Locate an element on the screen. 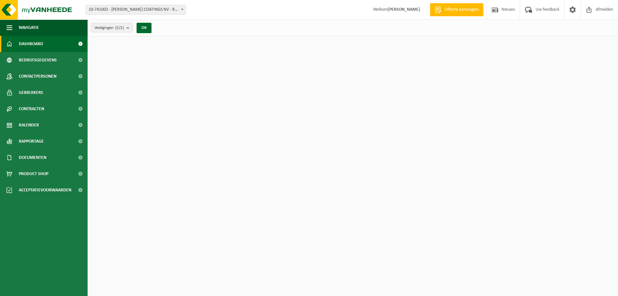  span: Dashboard is located at coordinates (31, 44).